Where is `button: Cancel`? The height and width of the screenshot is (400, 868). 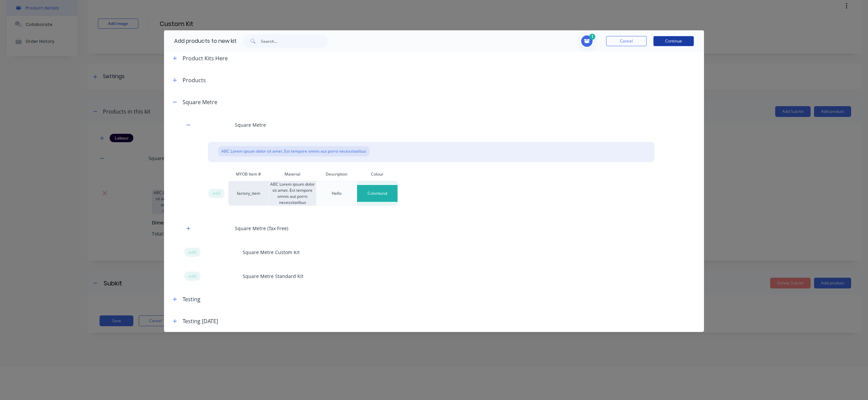 button: Cancel is located at coordinates (627, 41).